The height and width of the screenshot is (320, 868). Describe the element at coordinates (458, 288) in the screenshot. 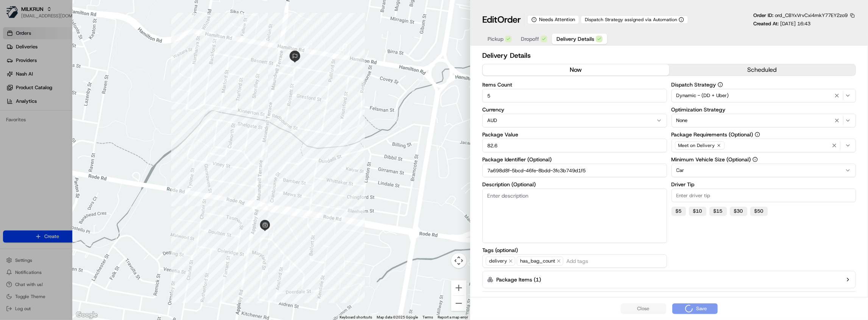

I see `button: Zoom in` at that location.